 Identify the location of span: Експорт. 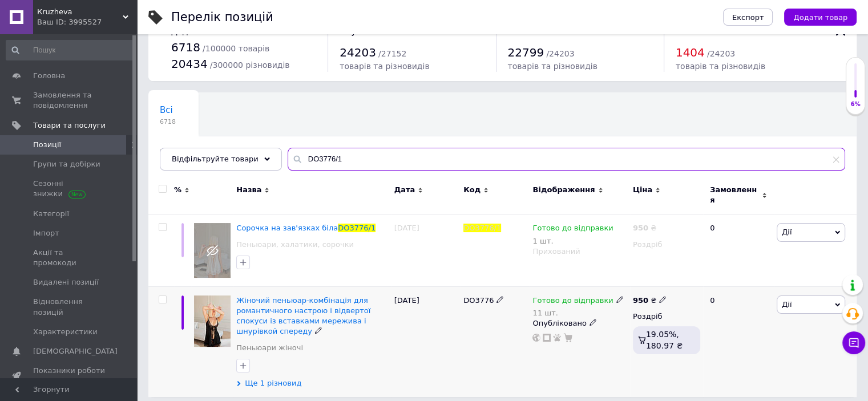
(748, 17).